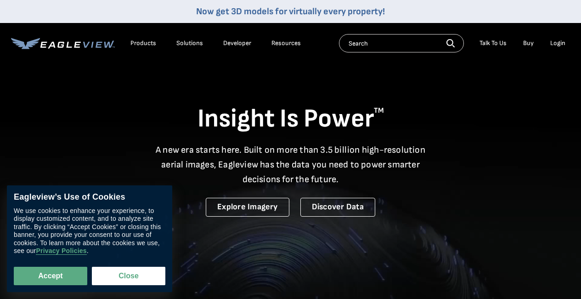 Image resolution: width=581 pixels, height=299 pixels. I want to click on div: Products, so click(143, 43).